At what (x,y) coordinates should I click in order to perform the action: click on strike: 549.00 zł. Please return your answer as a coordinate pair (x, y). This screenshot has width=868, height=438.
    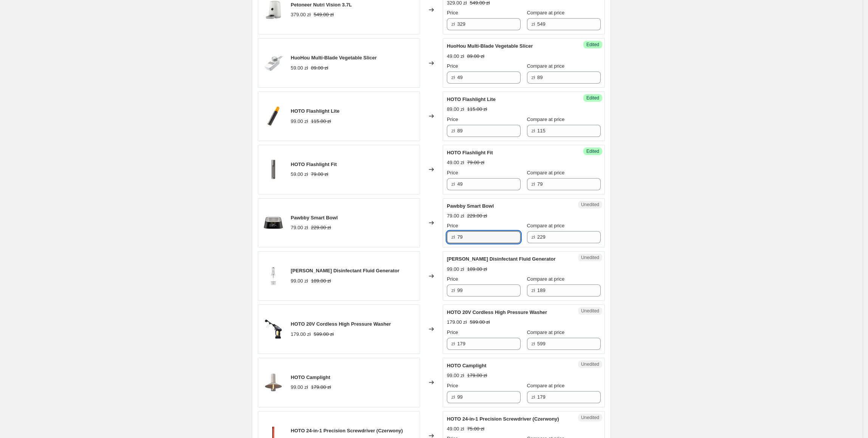
    Looking at the image, I should click on (324, 15).